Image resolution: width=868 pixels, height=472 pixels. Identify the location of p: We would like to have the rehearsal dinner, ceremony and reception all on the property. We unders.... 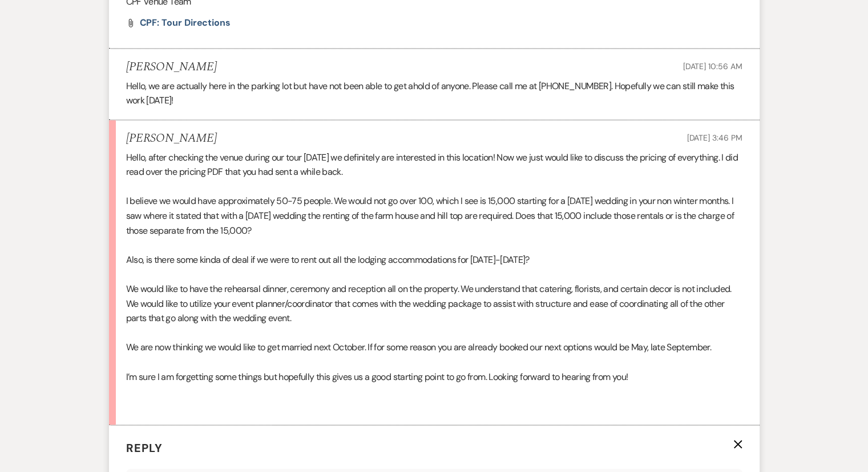
(434, 303).